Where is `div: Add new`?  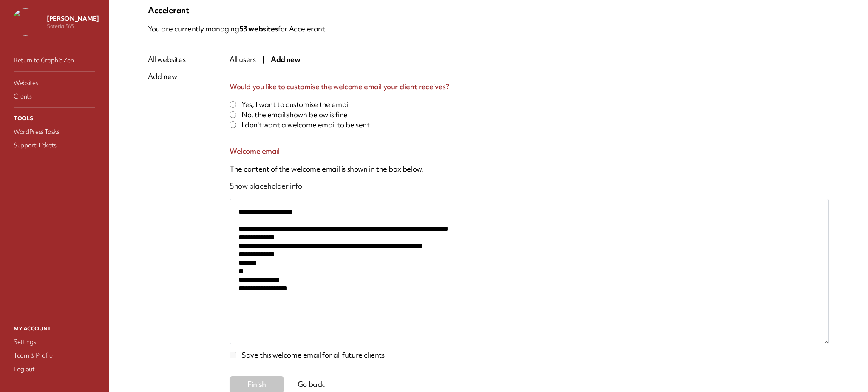
div: Add new is located at coordinates (166, 76).